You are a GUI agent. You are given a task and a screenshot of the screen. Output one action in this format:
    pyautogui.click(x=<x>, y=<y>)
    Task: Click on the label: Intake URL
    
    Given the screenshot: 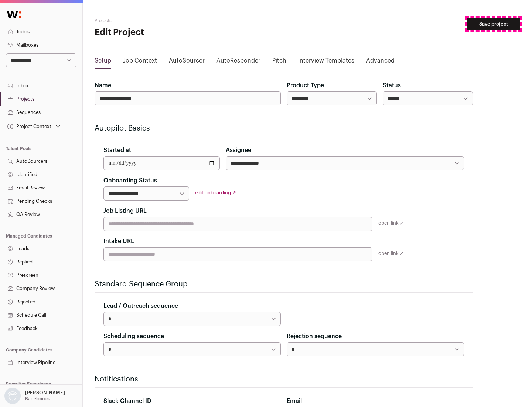 What is the action you would take?
    pyautogui.click(x=118, y=241)
    